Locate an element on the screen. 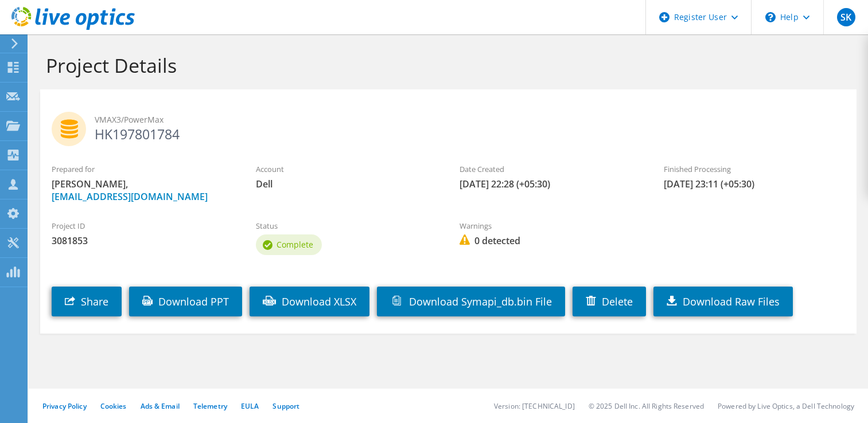  a: Privacy Policy is located at coordinates (64, 406).